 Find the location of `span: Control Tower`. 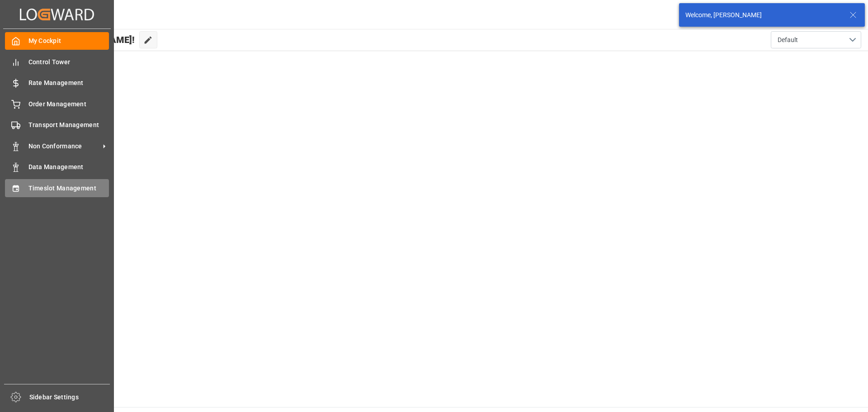

span: Control Tower is located at coordinates (69, 62).